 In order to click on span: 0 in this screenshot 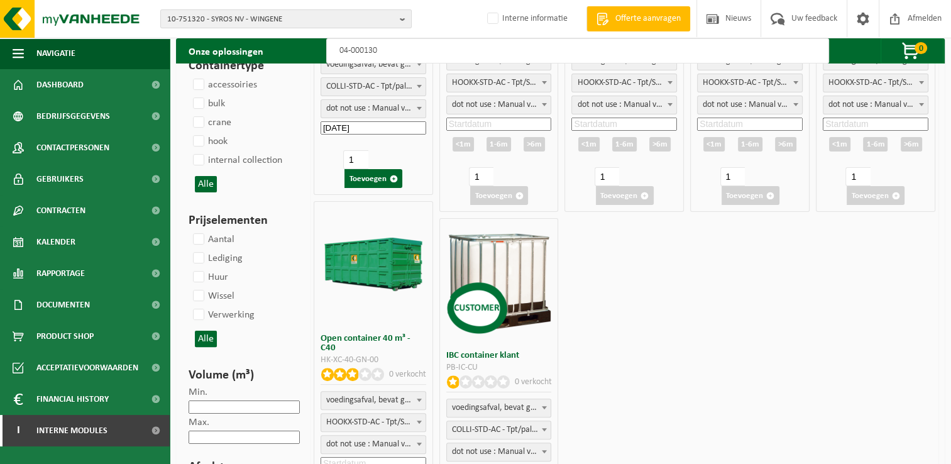, I will do `click(921, 48)`.